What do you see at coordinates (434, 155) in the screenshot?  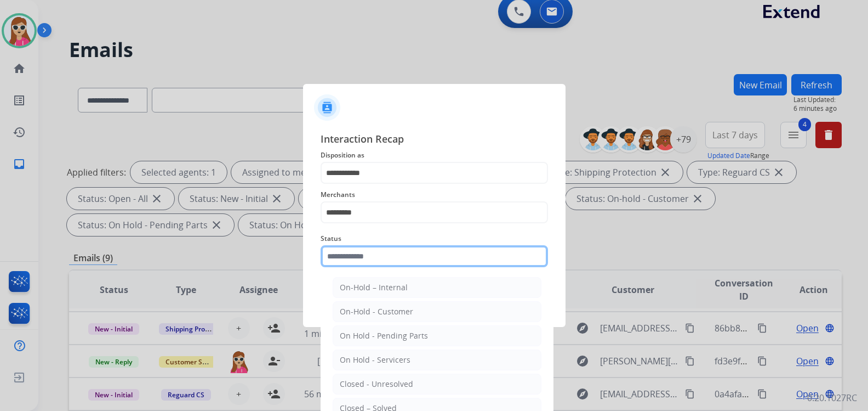 I see `span: Disposition as` at bounding box center [434, 155].